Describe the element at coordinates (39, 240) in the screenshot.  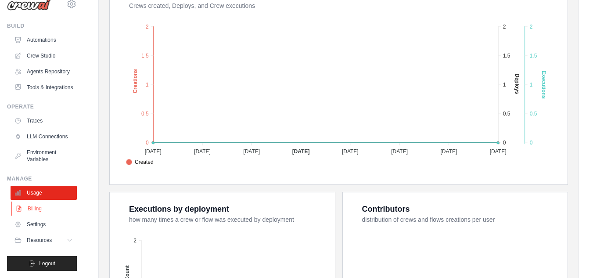
I see `span: Resources` at that location.